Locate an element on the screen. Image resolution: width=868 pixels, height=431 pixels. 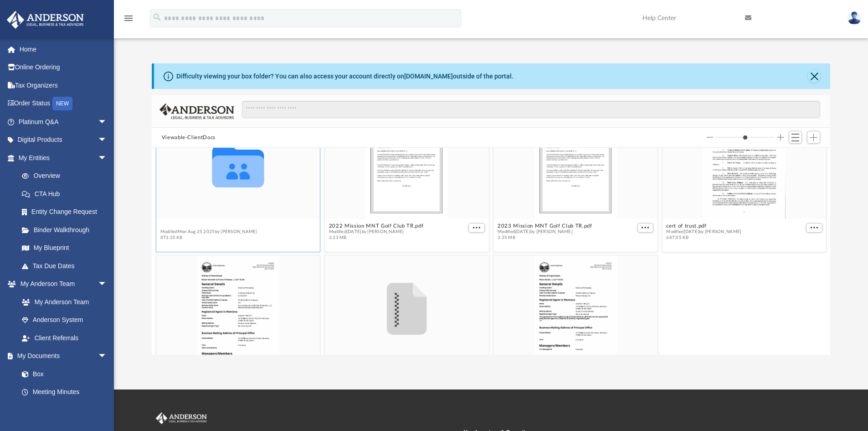
a: My Documentsarrow_drop_down is located at coordinates (61, 356).